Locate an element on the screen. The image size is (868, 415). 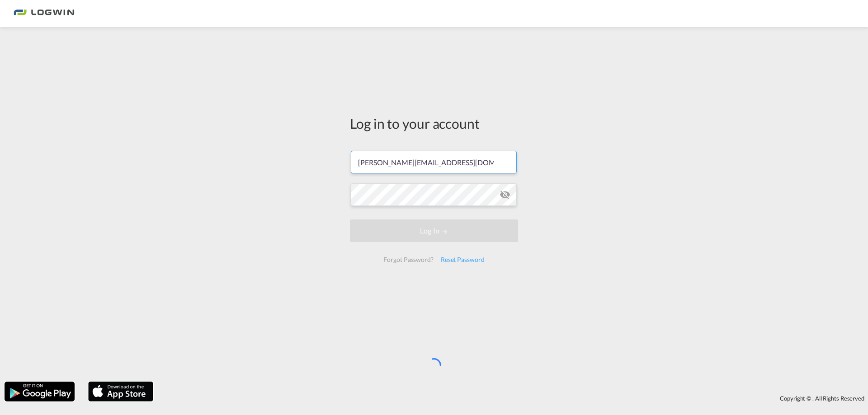
div: Forgot Password? is located at coordinates (408, 259).